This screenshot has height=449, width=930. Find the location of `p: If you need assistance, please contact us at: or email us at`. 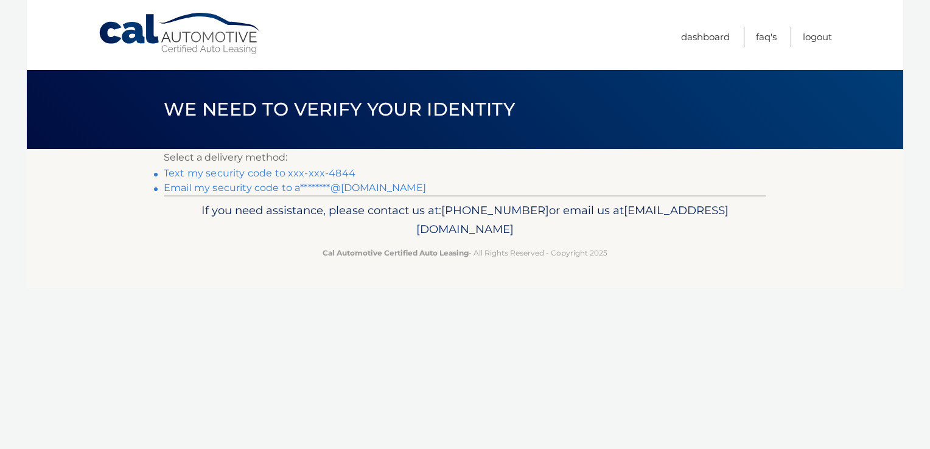

p: If you need assistance, please contact us at: or email us at is located at coordinates (465, 220).